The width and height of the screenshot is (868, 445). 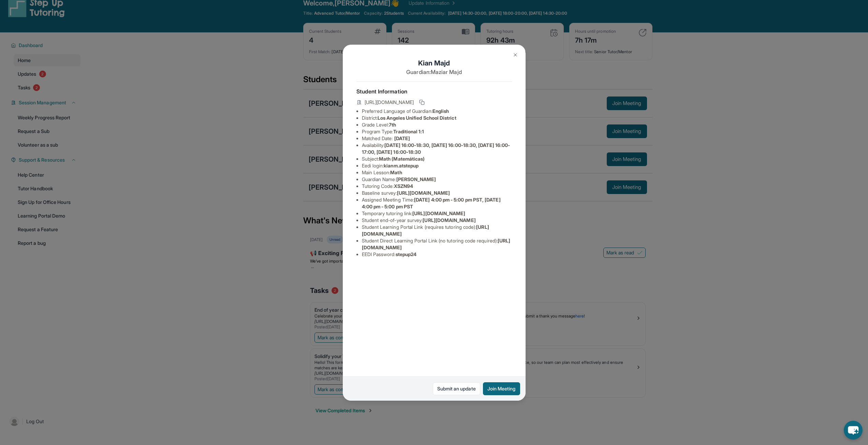 I want to click on span: kianm.atstepup, so click(x=401, y=165).